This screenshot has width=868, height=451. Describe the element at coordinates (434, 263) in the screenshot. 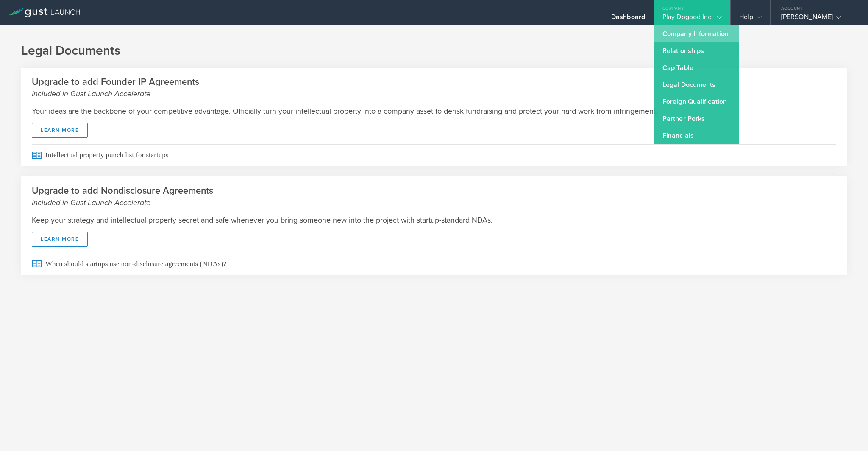

I see `span: When should startups use non-disclosure agreements (NDAs)?` at that location.